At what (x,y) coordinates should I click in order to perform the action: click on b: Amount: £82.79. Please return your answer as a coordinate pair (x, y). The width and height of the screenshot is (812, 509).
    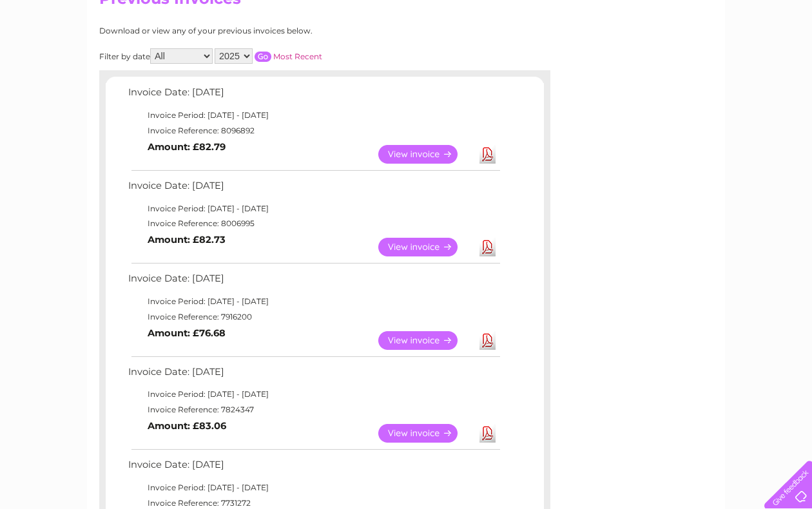
    Looking at the image, I should click on (187, 147).